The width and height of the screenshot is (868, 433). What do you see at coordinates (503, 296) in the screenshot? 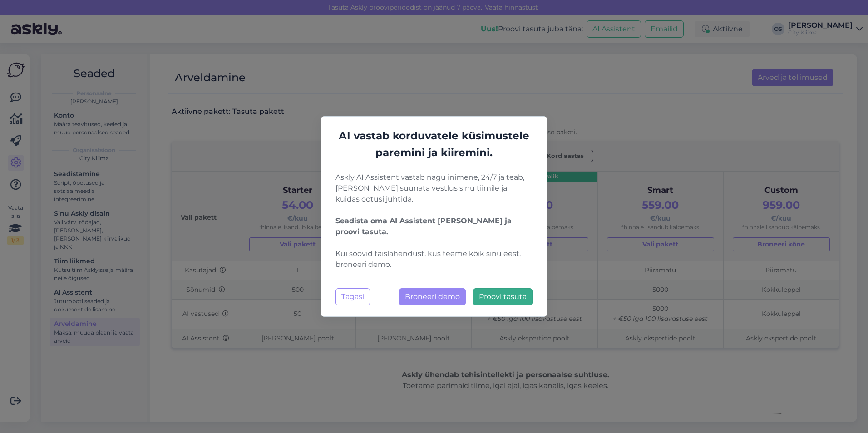
I see `a: Proovi tasuta` at bounding box center [503, 296].